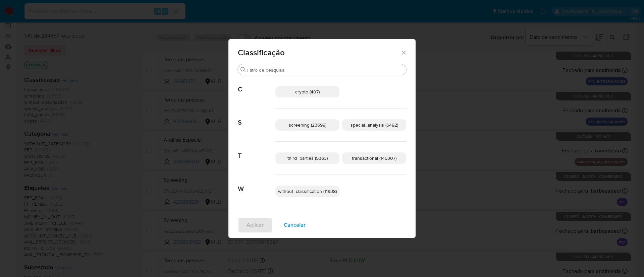  Describe the element at coordinates (374, 125) in the screenshot. I see `div: special_analysis (6492)` at that location.